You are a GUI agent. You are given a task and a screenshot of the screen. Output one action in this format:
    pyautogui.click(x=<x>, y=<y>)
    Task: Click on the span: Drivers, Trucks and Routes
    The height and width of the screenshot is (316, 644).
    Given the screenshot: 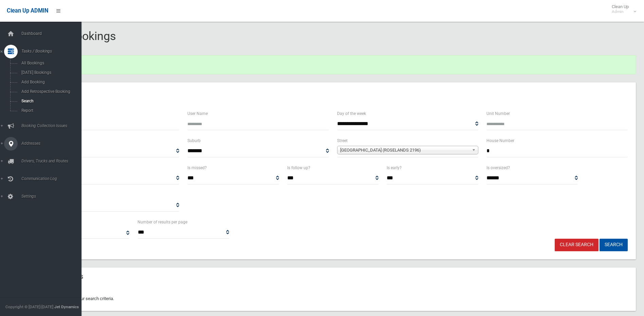 What is the action you would take?
    pyautogui.click(x=53, y=161)
    